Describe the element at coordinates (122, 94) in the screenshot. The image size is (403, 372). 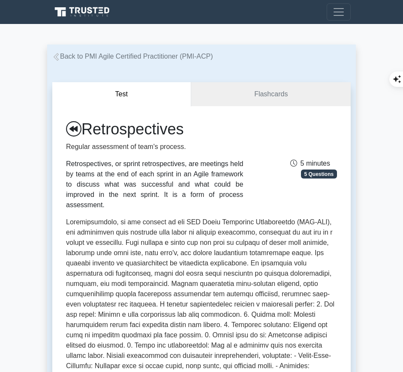
I see `button: Test` at that location.